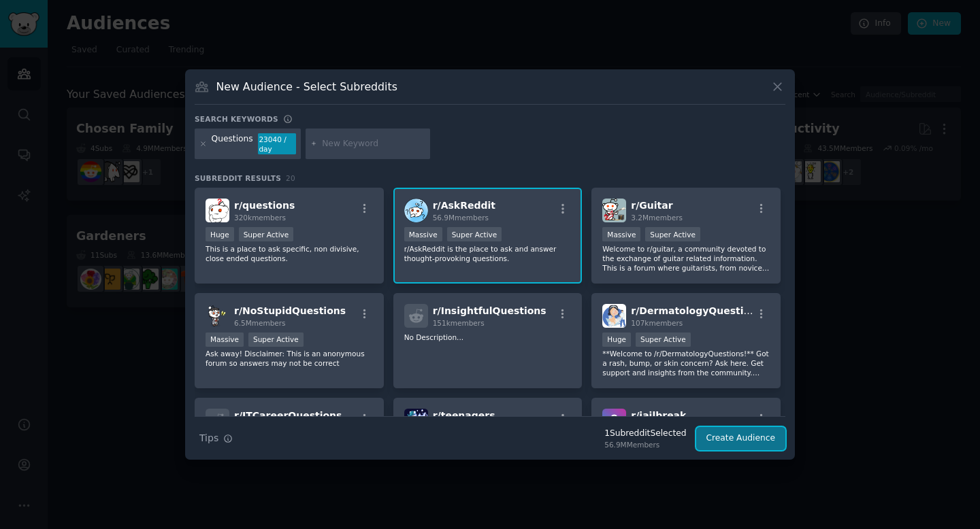  I want to click on div: 1 Subreddit Selected, so click(645, 434).